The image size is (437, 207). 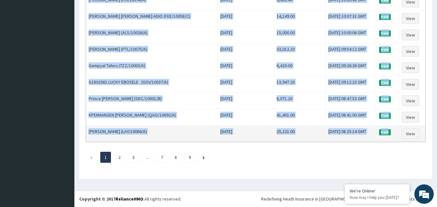 I want to click on td: G1802061 LUCKY EBOSELE . (GSV/10037/A), so click(x=152, y=84).